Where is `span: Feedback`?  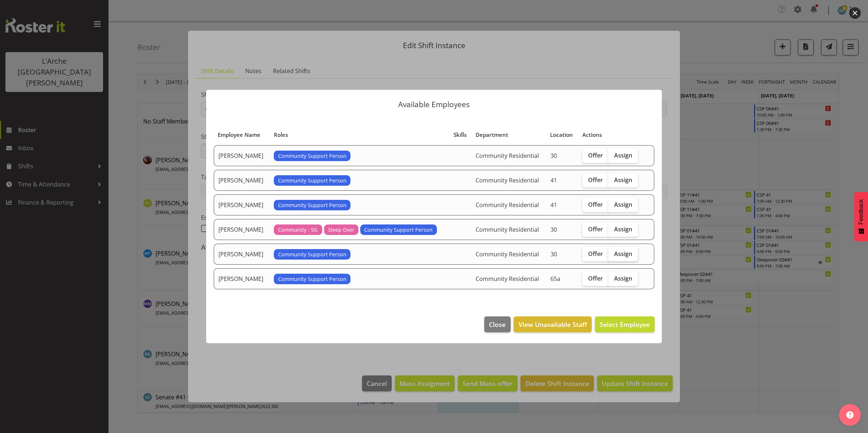 span: Feedback is located at coordinates (861, 212).